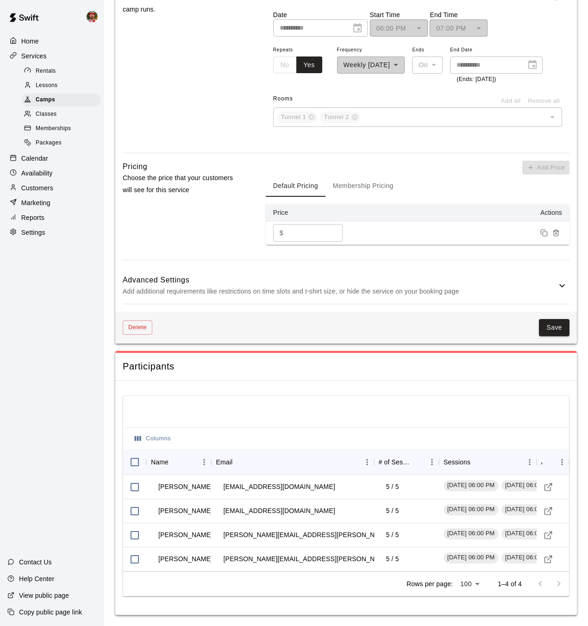 The height and width of the screenshot is (626, 588). What do you see at coordinates (320, 15) in the screenshot?
I see `p: Date` at bounding box center [320, 15].